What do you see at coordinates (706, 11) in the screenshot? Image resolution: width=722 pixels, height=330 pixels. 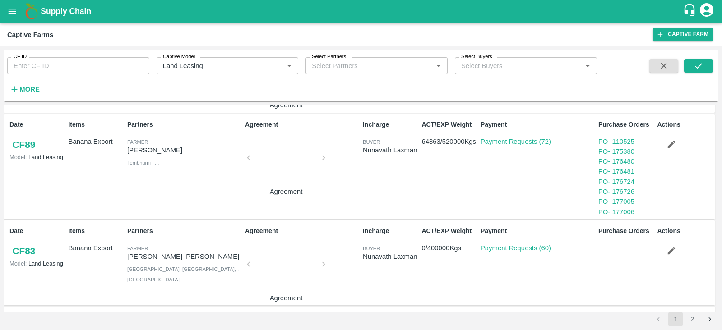 I see `div: account of current user` at bounding box center [706, 11].